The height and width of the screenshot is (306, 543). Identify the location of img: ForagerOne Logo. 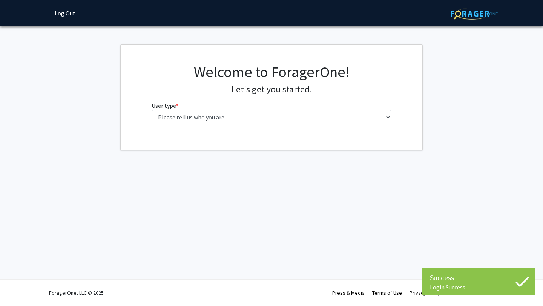
(474, 14).